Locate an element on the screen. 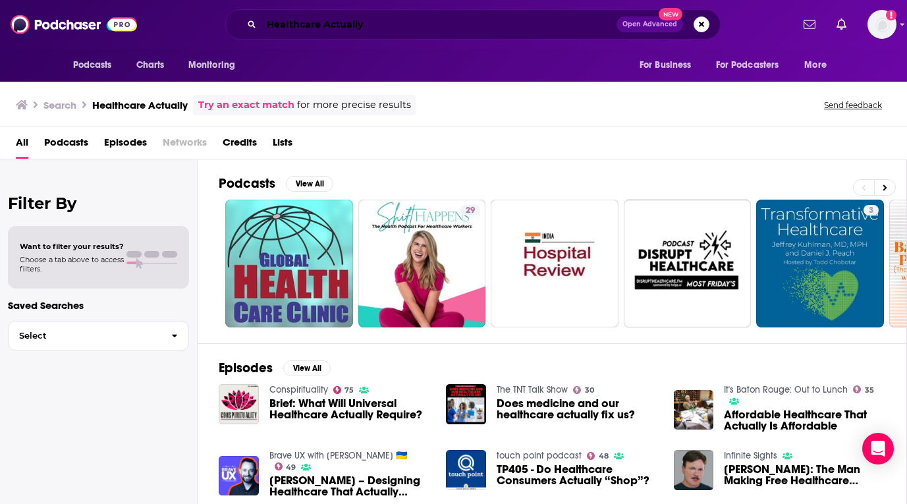 The image size is (907, 504). span: 49 is located at coordinates (290, 467).